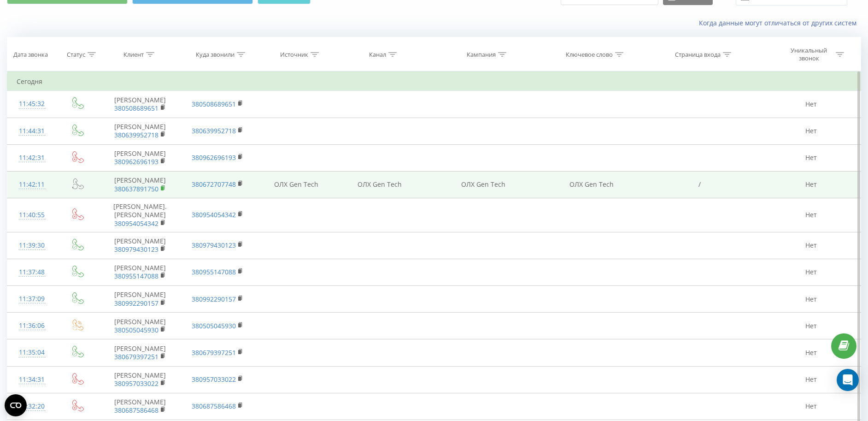  What do you see at coordinates (848, 380) in the screenshot?
I see `div: Open Intercom Messenger` at bounding box center [848, 380].